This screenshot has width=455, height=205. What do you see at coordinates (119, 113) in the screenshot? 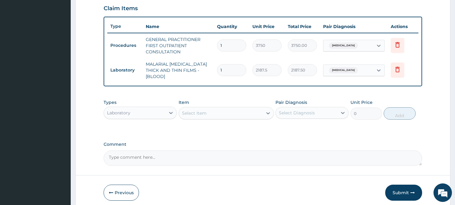
I see `div: Laboratory` at bounding box center [119, 113].